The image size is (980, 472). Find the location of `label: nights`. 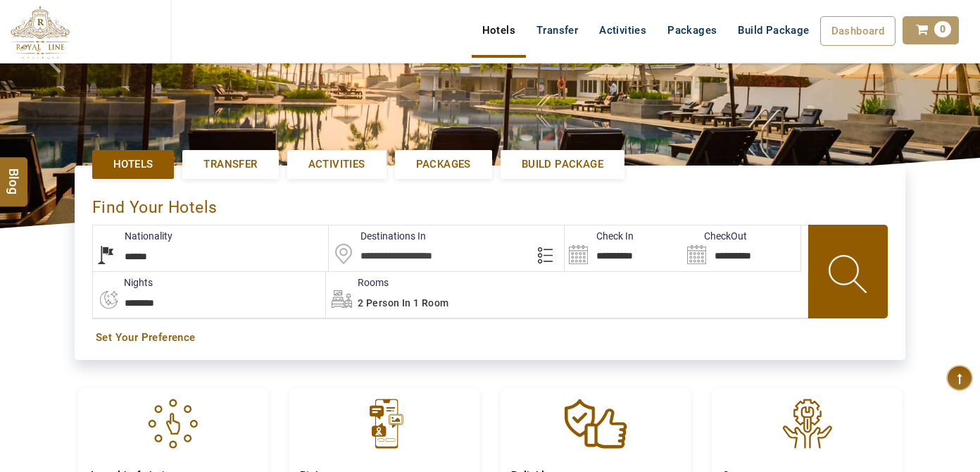

label: nights is located at coordinates (123, 283).